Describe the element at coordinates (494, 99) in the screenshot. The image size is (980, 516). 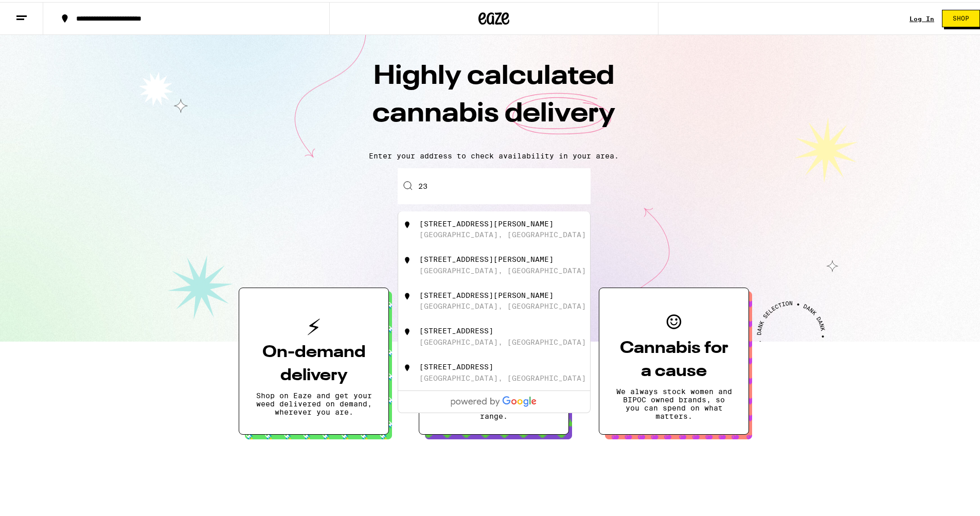
I see `h1: Highly calculated cannabis delivery` at that location.